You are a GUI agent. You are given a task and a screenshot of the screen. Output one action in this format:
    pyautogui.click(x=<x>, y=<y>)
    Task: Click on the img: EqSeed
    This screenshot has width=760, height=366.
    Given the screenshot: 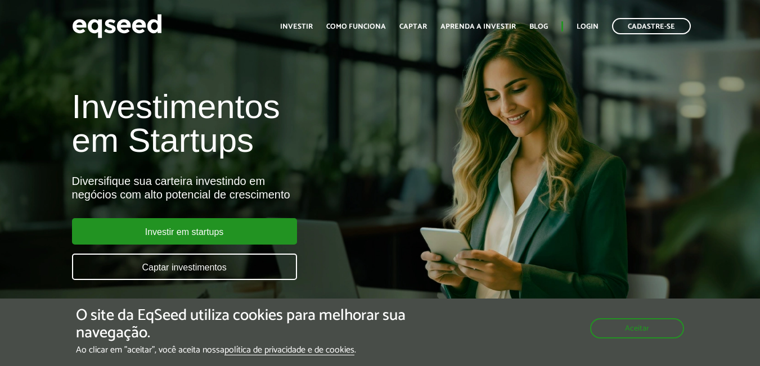 What is the action you would take?
    pyautogui.click(x=117, y=26)
    